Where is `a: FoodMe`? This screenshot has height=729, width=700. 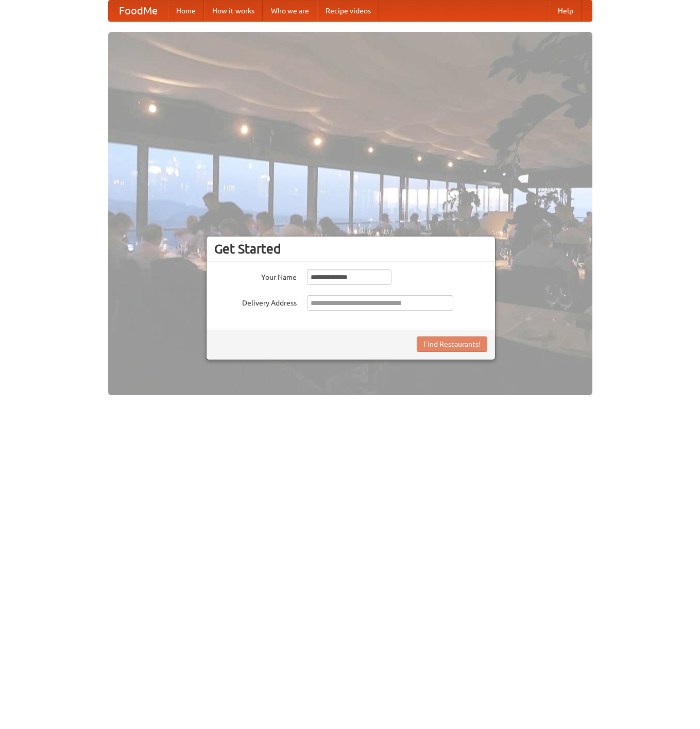 a: FoodMe is located at coordinates (138, 11).